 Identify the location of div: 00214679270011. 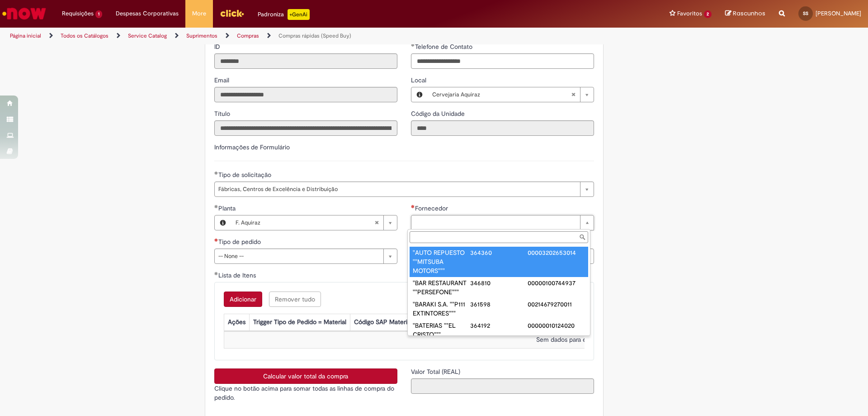
(556, 304).